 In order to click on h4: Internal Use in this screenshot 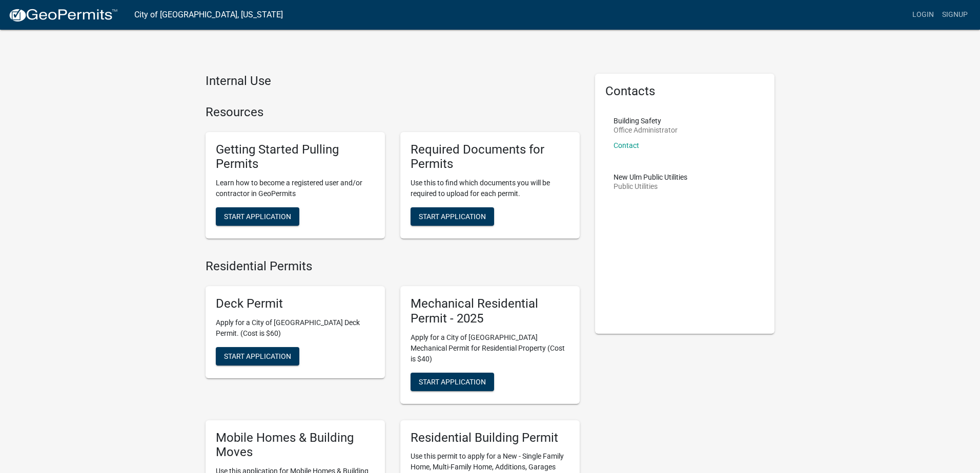, I will do `click(393, 81)`.